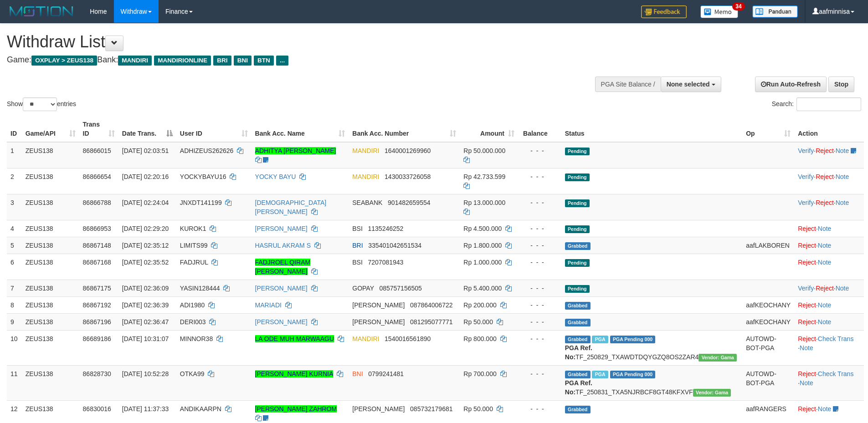 The height and width of the screenshot is (423, 868). I want to click on span: Marked by aafkaynarin, so click(599, 339).